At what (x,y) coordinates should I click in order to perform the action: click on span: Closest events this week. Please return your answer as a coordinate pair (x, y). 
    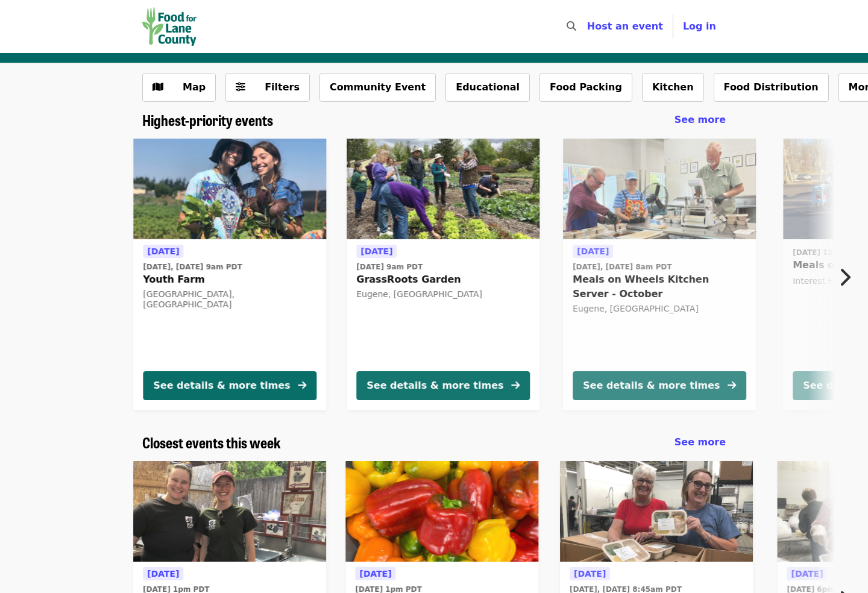
    Looking at the image, I should click on (212, 442).